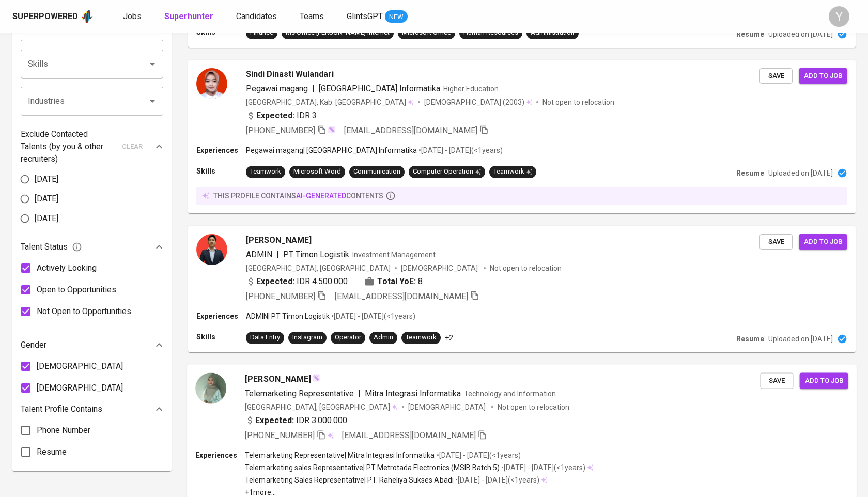  I want to click on p: Telemarketing sales Representative | PT Metrotada Electronics (MSIB Batch 5), so click(372, 467).